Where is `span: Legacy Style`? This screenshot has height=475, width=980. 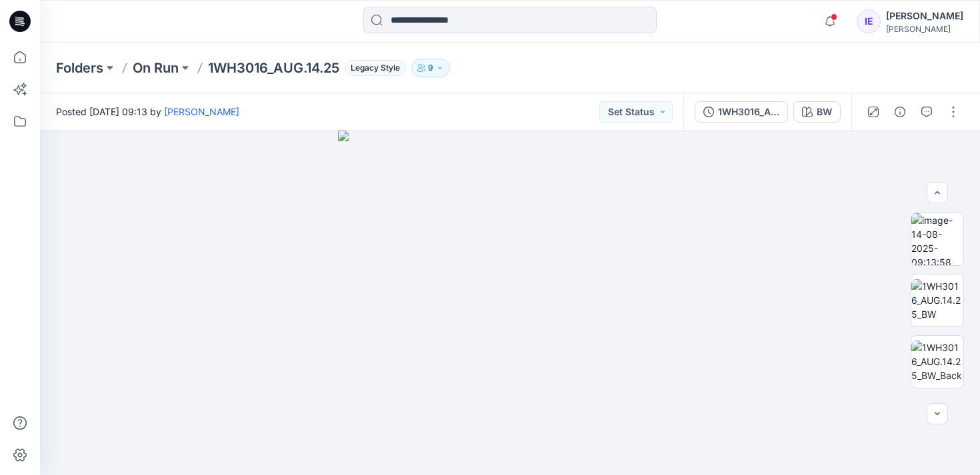 span: Legacy Style is located at coordinates (375, 68).